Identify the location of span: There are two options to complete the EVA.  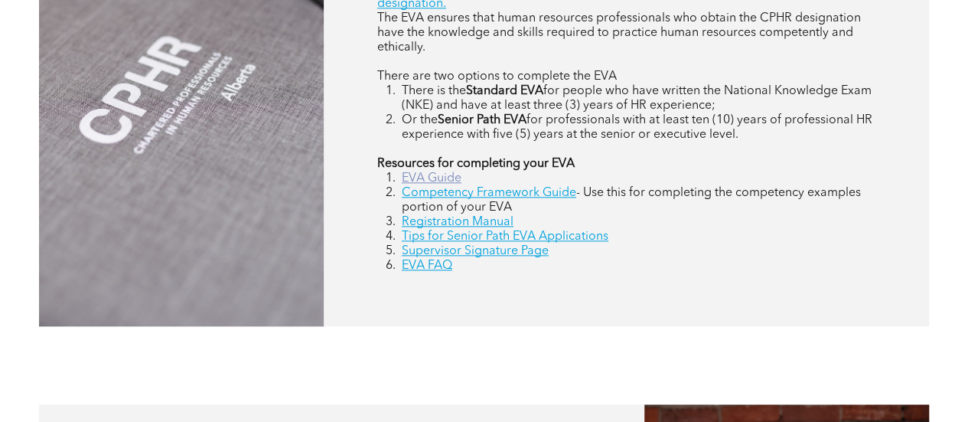
(497, 77).